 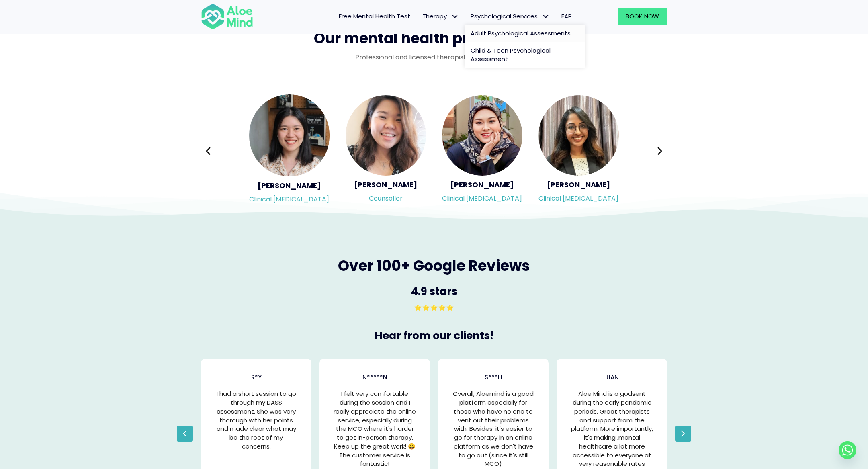 What do you see at coordinates (440, 17) in the screenshot?
I see `a: TherapyTherapy: submenu` at bounding box center [440, 17].